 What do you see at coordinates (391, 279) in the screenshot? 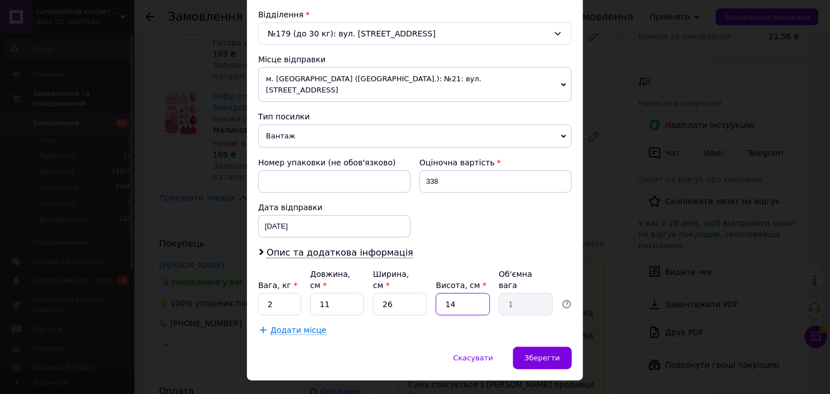
I see `label: Ширина, см` at bounding box center [391, 279].